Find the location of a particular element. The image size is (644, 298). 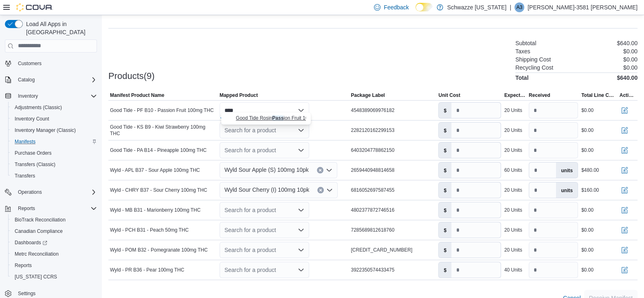

a: Manifests is located at coordinates (25, 141).